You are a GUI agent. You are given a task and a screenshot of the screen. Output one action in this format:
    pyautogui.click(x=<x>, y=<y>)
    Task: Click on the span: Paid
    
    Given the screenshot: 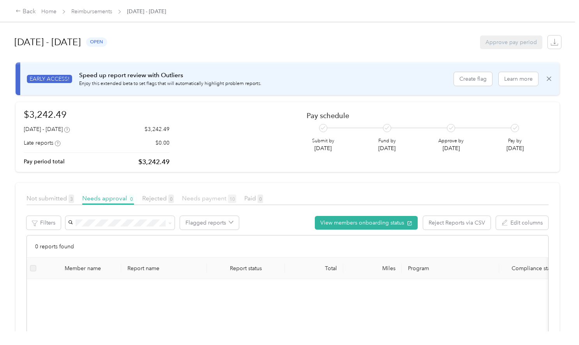 What is the action you would take?
    pyautogui.click(x=254, y=198)
    